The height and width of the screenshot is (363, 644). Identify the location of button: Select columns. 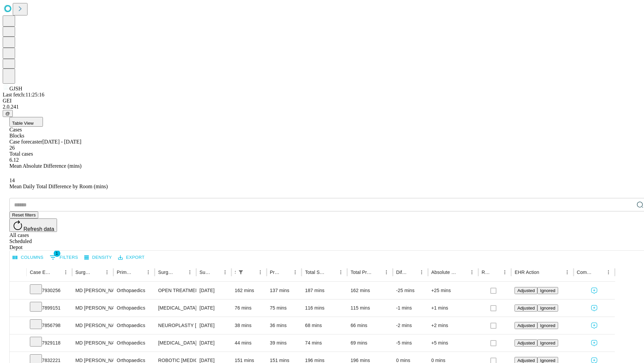
(28, 257).